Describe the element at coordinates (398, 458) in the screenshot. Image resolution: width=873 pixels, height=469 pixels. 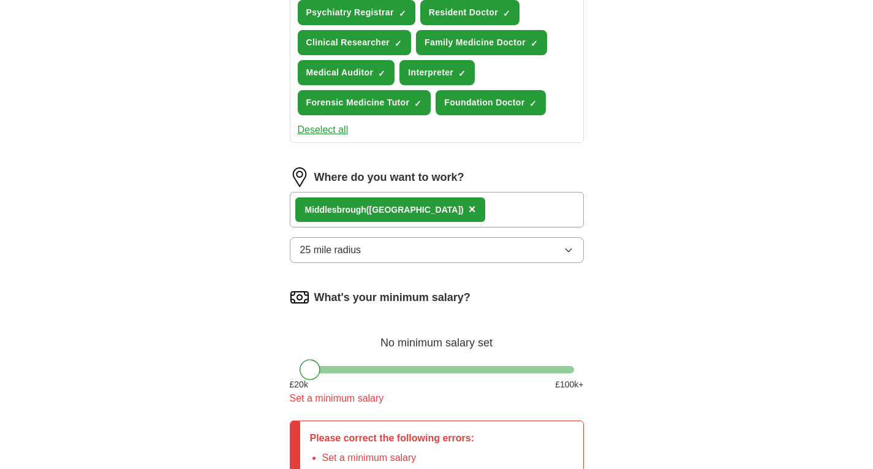
I see `li: Set a minimum salary` at that location.